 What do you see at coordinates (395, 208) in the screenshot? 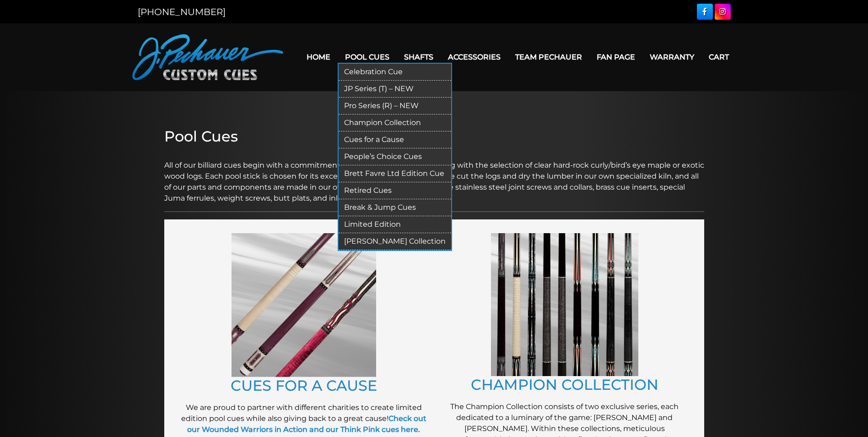
I see `a: Break & Jump Cues` at bounding box center [395, 208].